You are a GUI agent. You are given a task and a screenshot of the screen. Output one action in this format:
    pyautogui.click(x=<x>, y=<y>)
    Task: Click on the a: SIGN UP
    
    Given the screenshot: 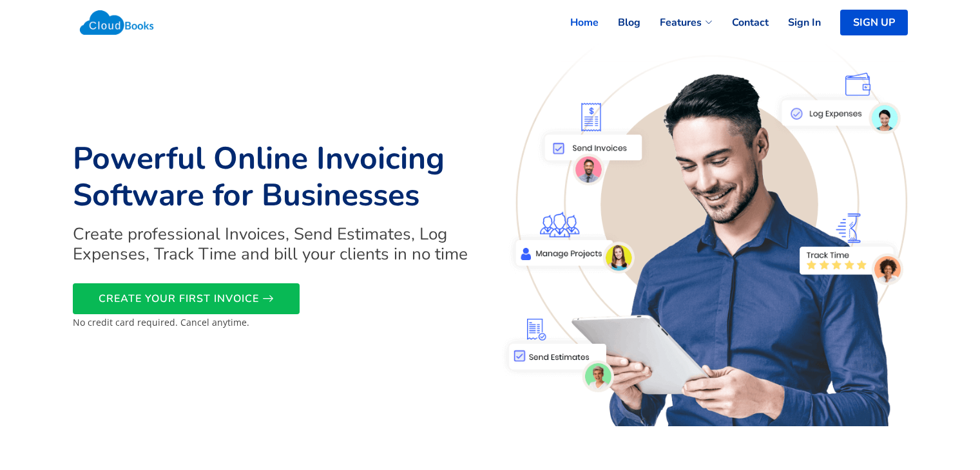 What is the action you would take?
    pyautogui.click(x=874, y=22)
    